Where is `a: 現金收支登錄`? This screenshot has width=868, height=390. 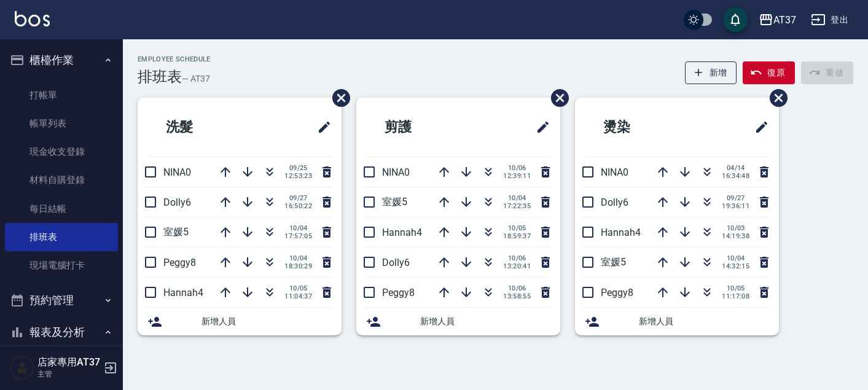
a: 現金收支登錄 is located at coordinates (61, 151).